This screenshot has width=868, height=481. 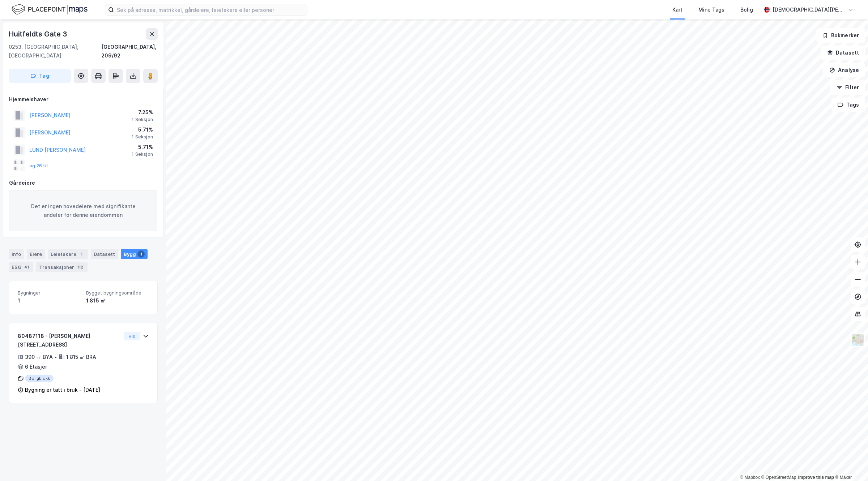 What do you see at coordinates (848, 88) in the screenshot?
I see `button: Filter` at bounding box center [848, 88].